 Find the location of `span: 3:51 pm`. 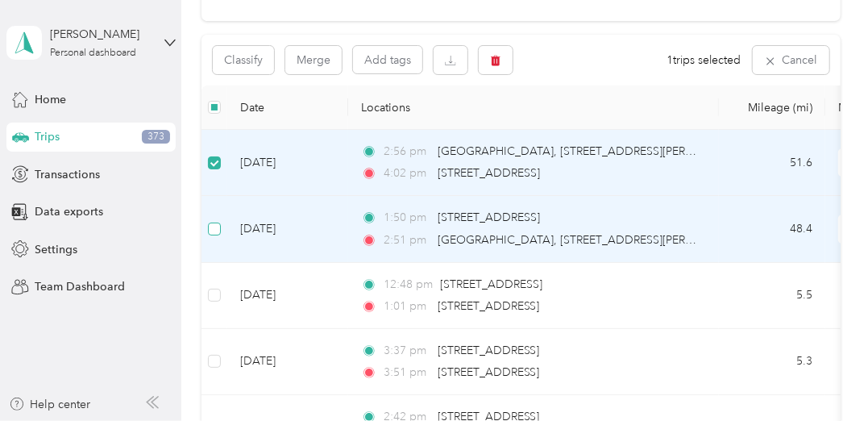

span: 3:51 pm is located at coordinates (407, 373).